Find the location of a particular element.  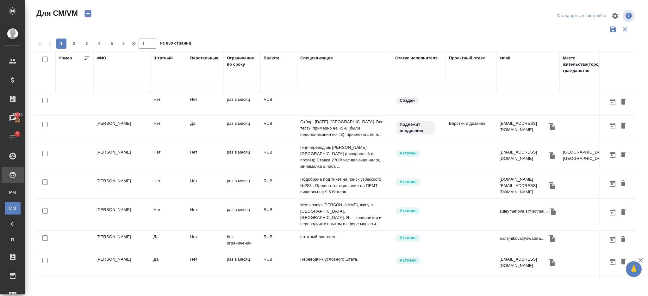

p: Подлежит внедрению is located at coordinates (415, 128).